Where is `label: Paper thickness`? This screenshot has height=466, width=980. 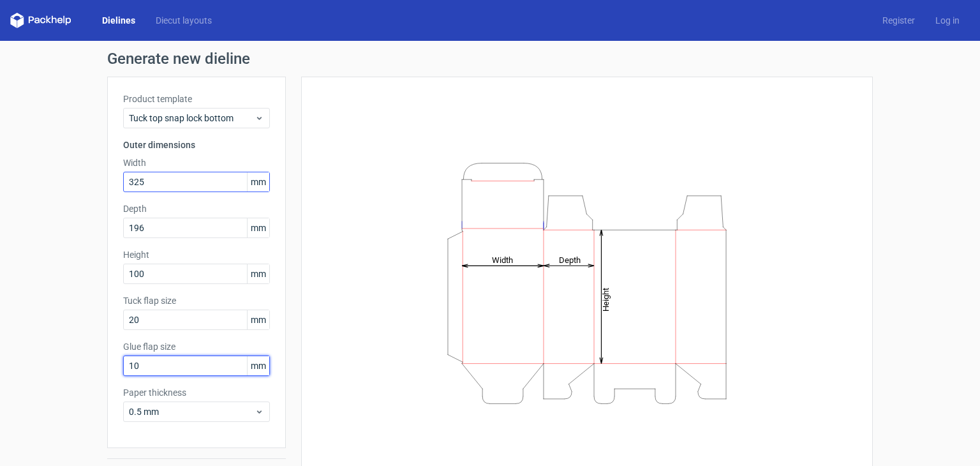
label: Paper thickness is located at coordinates (197, 393).